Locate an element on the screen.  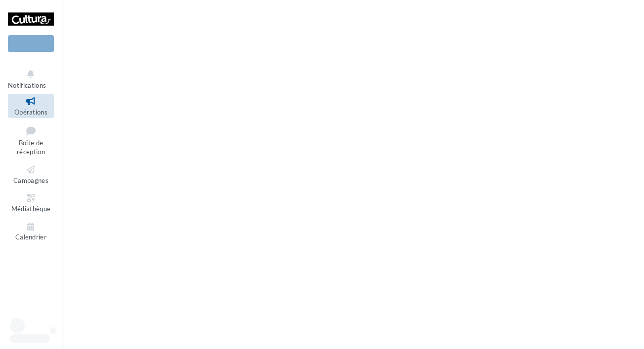
a: Boîte de réception is located at coordinates (31, 139).